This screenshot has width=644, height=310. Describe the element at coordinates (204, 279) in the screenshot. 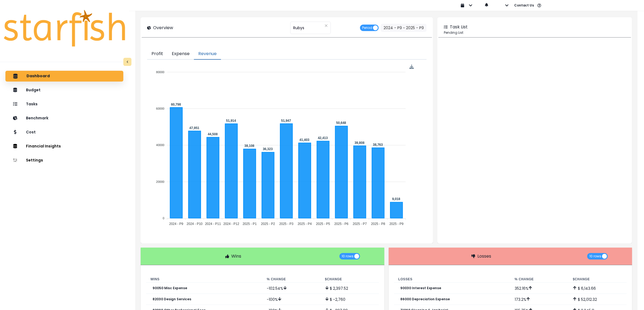

I see `th: Wins` at that location.